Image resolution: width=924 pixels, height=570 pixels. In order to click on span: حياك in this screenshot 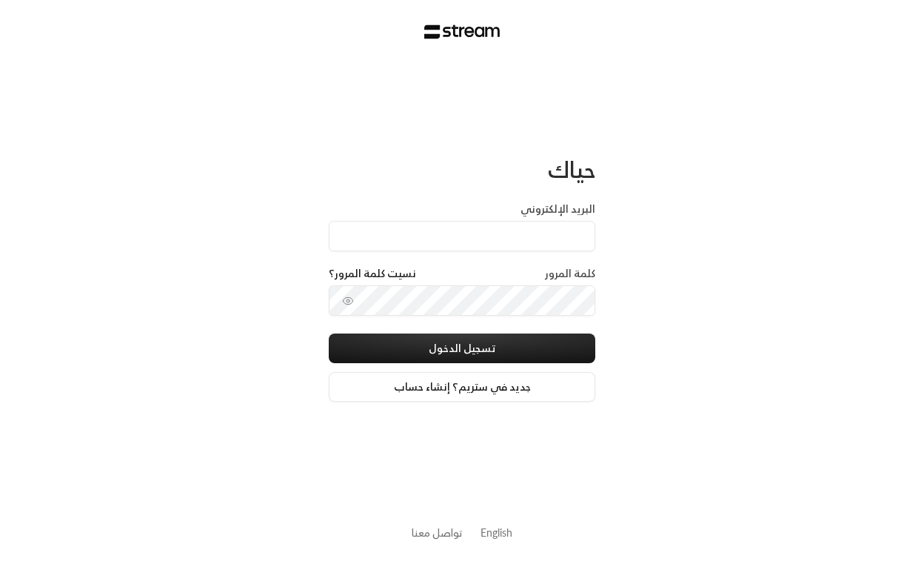, I will do `click(571, 169)`.